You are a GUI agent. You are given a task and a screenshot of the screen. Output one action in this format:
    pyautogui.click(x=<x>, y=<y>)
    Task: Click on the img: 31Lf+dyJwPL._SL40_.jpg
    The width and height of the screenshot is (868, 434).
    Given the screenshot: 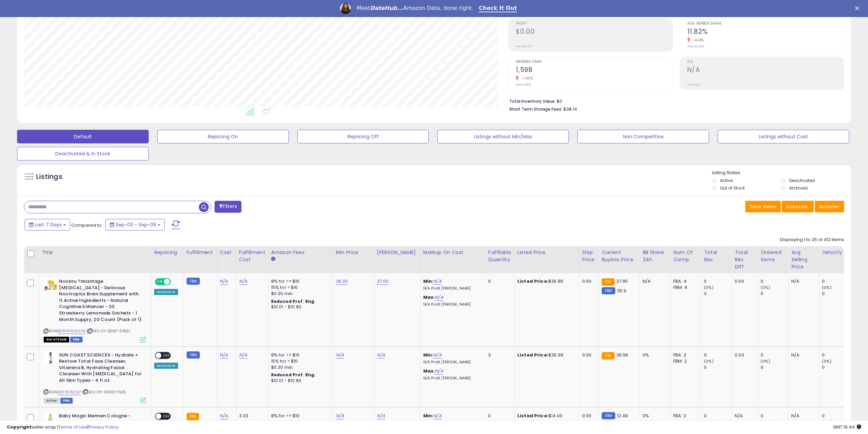 What is the action you would take?
    pyautogui.click(x=50, y=419)
    